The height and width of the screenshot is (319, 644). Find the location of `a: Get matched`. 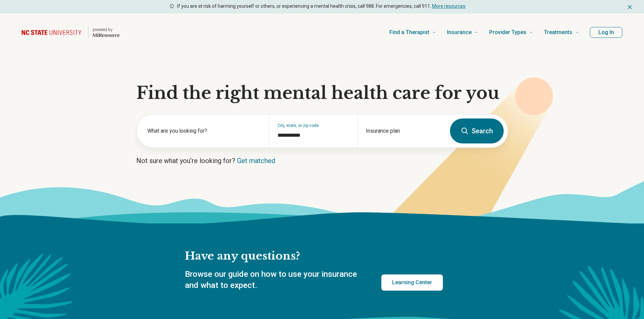

a: Get matched is located at coordinates (256, 161).